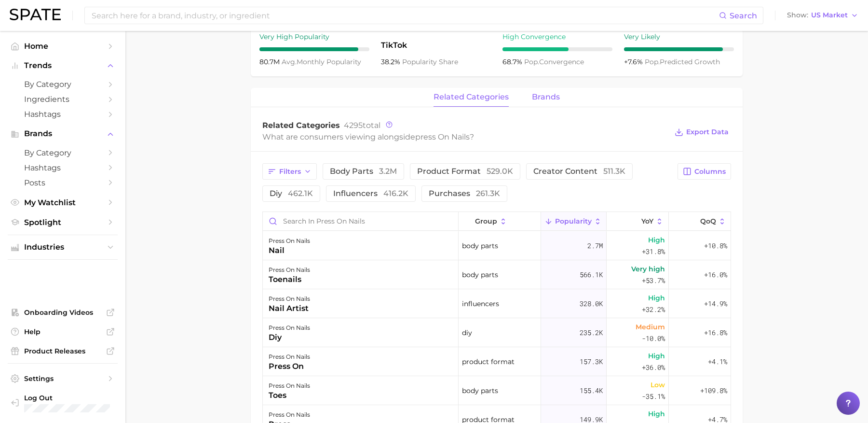 The image size is (868, 423). What do you see at coordinates (360, 221) in the screenshot?
I see `input: Search in press on nails` at bounding box center [360, 221].